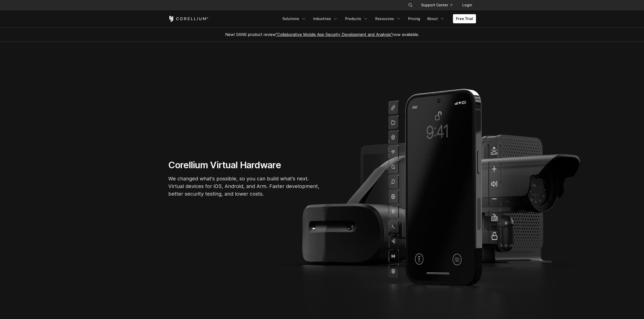  Describe the element at coordinates (322, 34) in the screenshot. I see `span: New! SANS product review now available.` at that location.